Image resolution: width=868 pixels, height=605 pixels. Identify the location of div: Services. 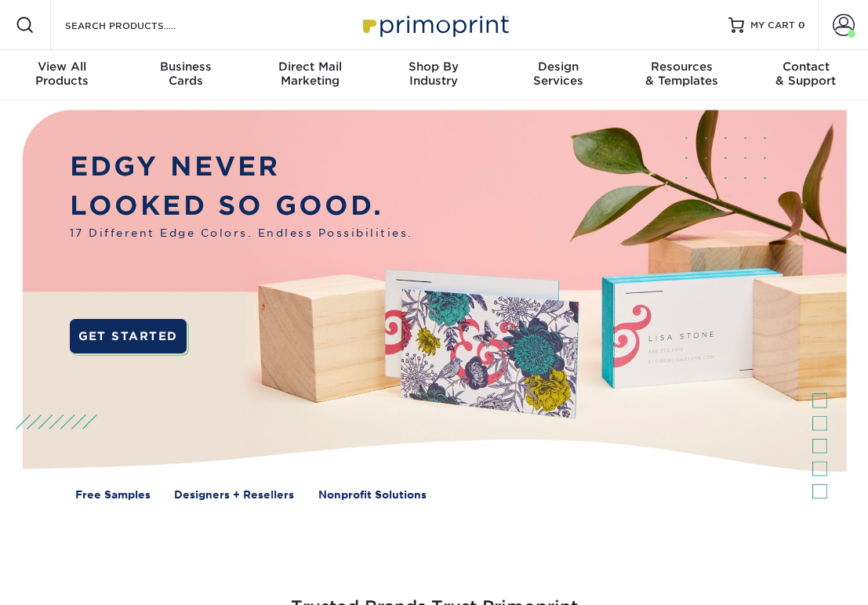
(559, 74).